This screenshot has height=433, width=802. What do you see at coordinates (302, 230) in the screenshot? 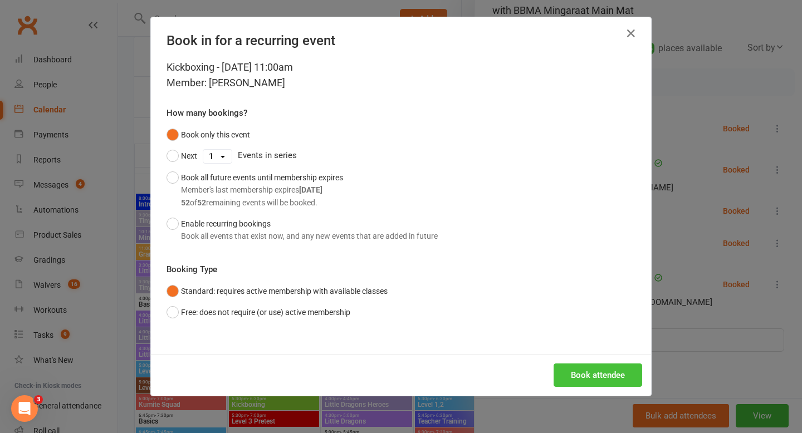
I see `button: Enable recurring bookingsBook all events that exist now, and any new events that are added in future` at bounding box center [302, 230].